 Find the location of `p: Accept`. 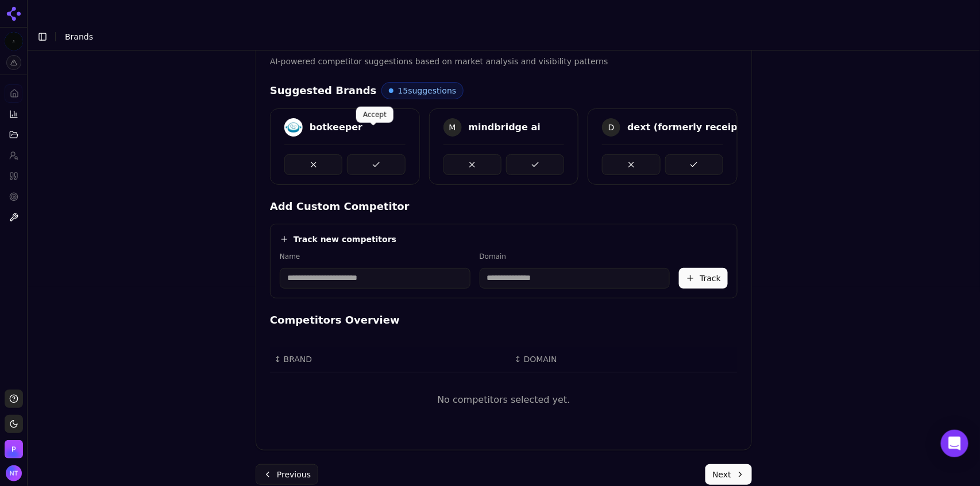

p: Accept is located at coordinates (374, 115).